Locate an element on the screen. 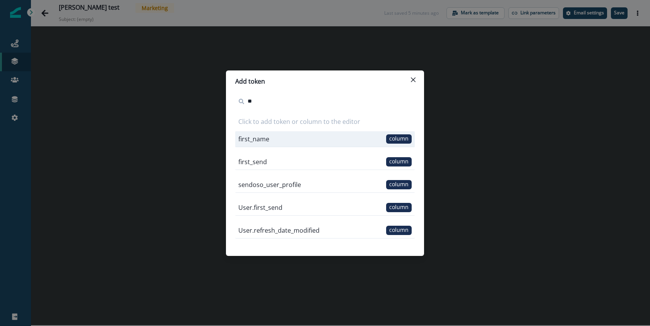 The height and width of the screenshot is (326, 650). p: first_send is located at coordinates (252, 162).